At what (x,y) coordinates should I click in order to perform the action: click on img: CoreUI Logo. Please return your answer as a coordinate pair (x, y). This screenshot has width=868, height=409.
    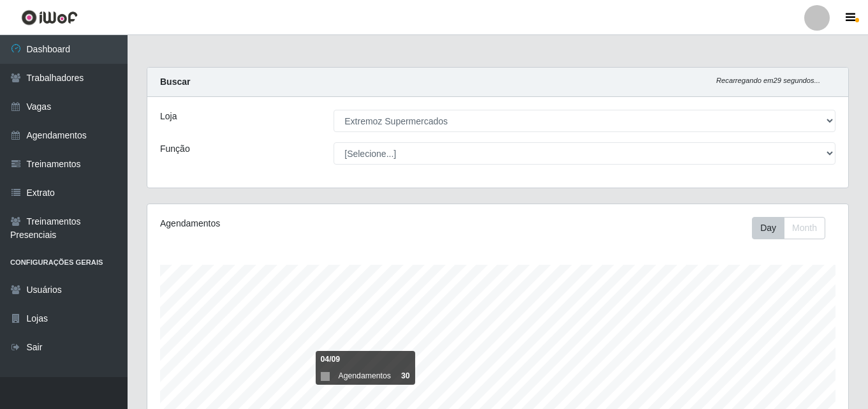
    Looking at the image, I should click on (49, 17).